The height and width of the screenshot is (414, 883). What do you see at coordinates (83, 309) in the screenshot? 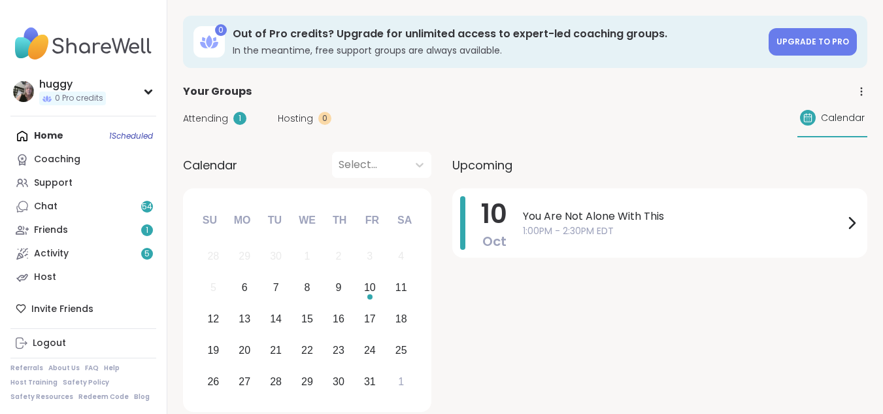
I see `div: Invite Friends` at bounding box center [83, 309].